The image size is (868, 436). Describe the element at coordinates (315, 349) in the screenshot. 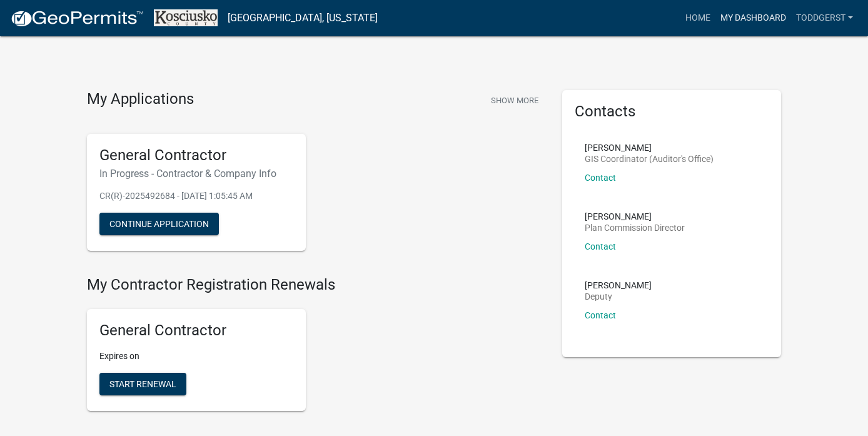

I see `wm-registration-list-section: My Contractor Registration Renewals` at that location.